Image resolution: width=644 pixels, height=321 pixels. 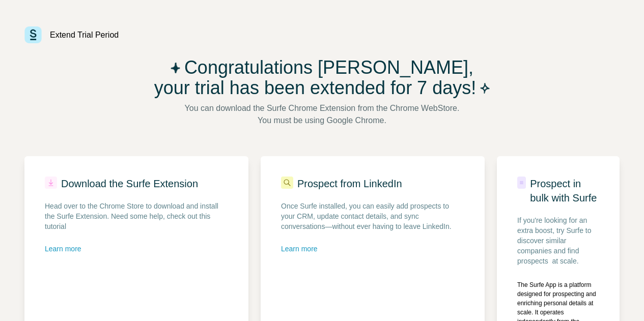 What do you see at coordinates (322, 121) in the screenshot?
I see `span: You must be using Google Chrome.` at bounding box center [322, 121].